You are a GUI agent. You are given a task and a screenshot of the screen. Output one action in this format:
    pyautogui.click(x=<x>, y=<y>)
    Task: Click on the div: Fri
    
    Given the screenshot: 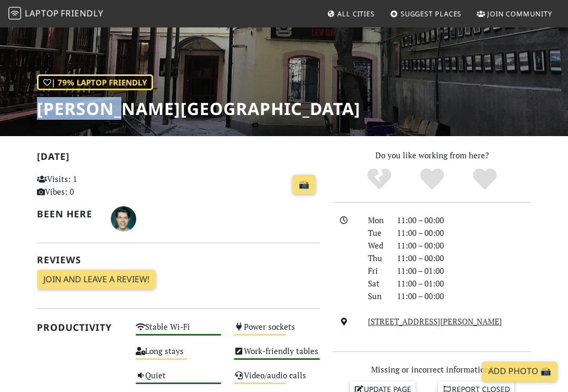 What is the action you would take?
    pyautogui.click(x=376, y=271)
    